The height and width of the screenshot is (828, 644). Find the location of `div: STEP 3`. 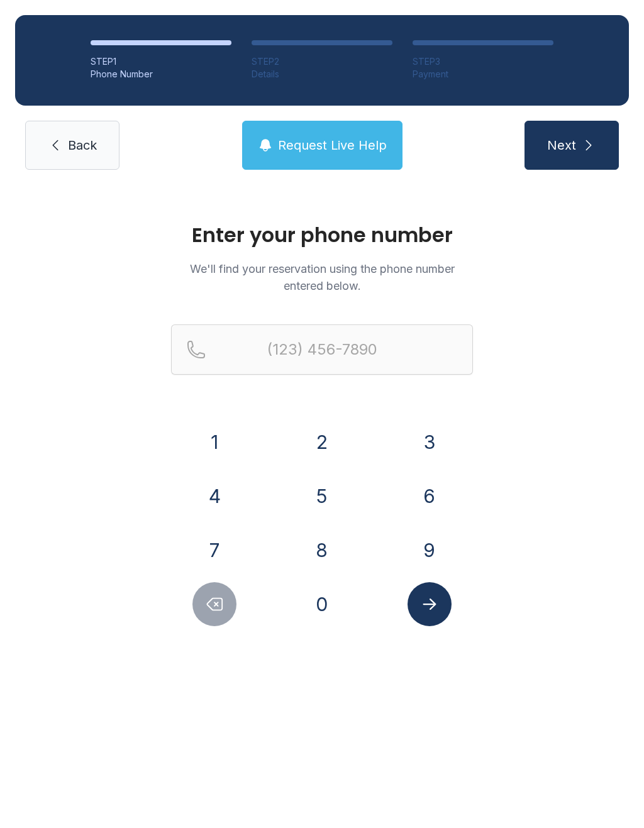

div: STEP 3 is located at coordinates (483, 62).